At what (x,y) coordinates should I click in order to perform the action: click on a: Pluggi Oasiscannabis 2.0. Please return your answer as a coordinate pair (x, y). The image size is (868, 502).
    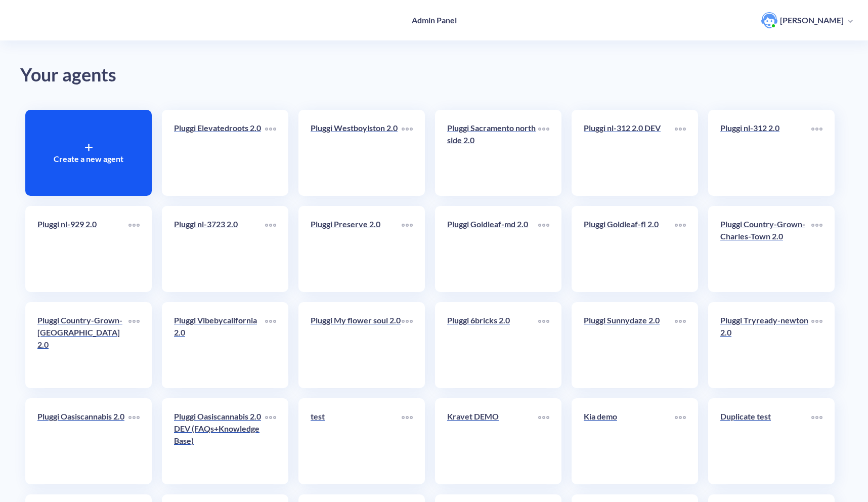
    Looking at the image, I should click on (83, 442).